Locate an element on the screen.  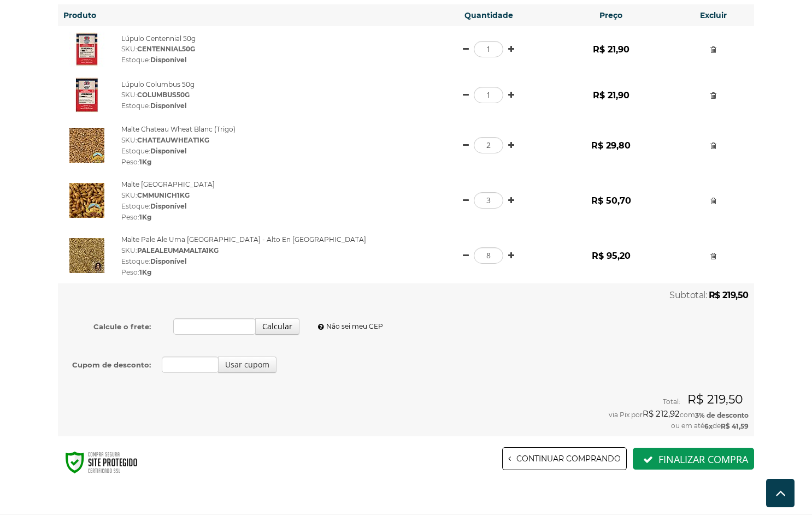
strong: PALEALEUMAMALTA1KG is located at coordinates (178, 250).